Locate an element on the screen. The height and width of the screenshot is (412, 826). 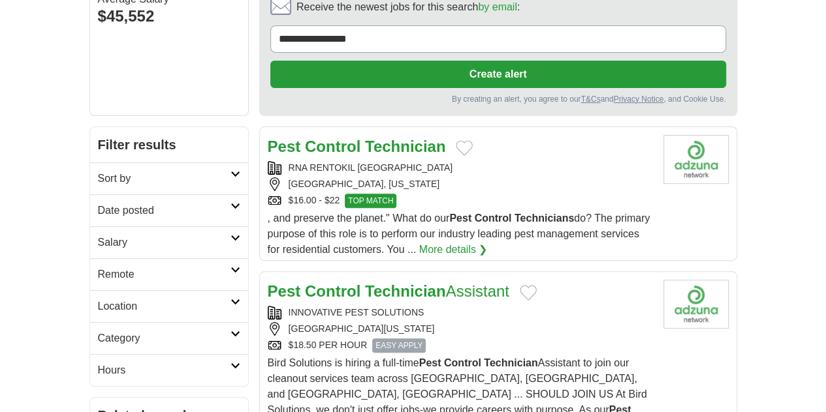
a: Sort by is located at coordinates (169, 178).